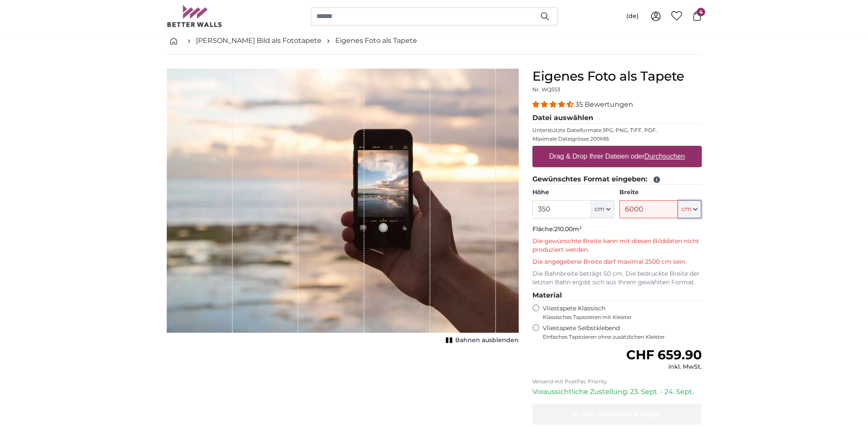  What do you see at coordinates (664, 367) in the screenshot?
I see `div: inkl. MwSt.` at bounding box center [664, 367].